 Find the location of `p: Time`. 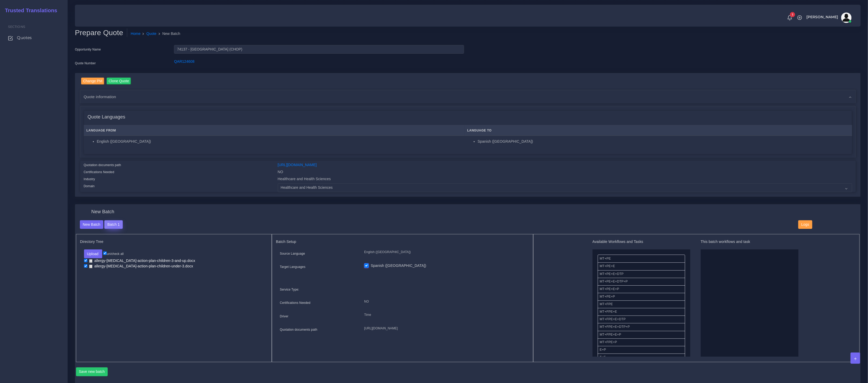

p: Time is located at coordinates (444, 315).